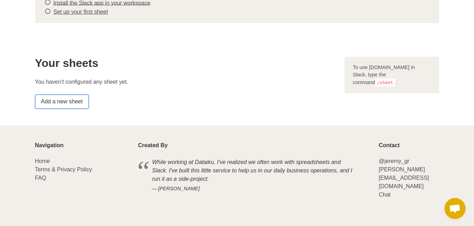 The image size is (474, 226). What do you see at coordinates (393, 161) in the screenshot?
I see `a: @jeremy_gr` at bounding box center [393, 161].